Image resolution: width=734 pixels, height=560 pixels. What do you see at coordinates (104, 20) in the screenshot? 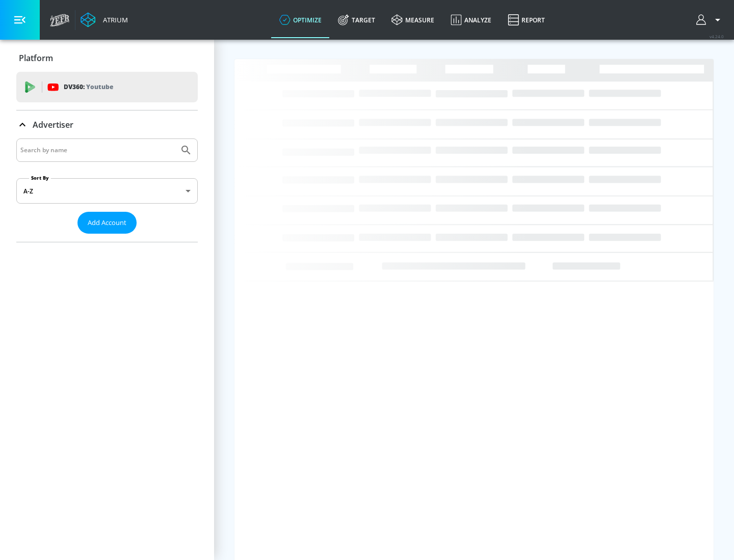
I see `a: Atrium` at bounding box center [104, 20].